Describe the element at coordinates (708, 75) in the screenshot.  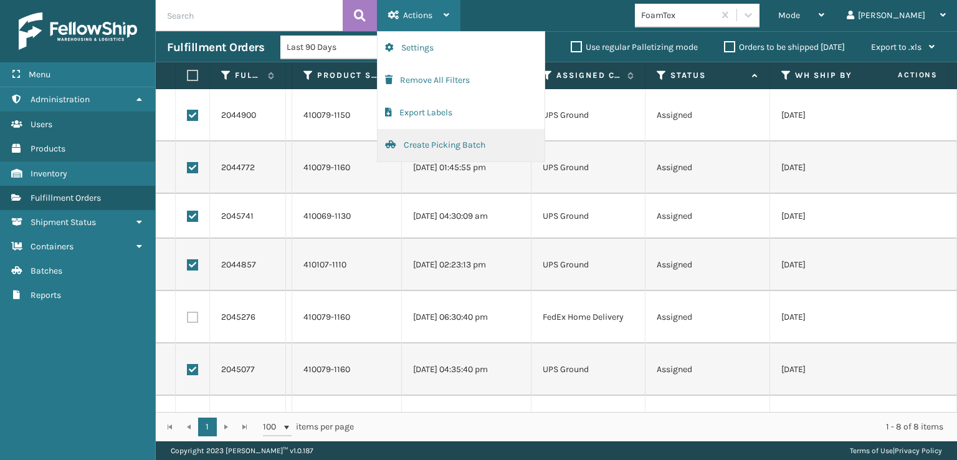
I see `label: Status` at that location.